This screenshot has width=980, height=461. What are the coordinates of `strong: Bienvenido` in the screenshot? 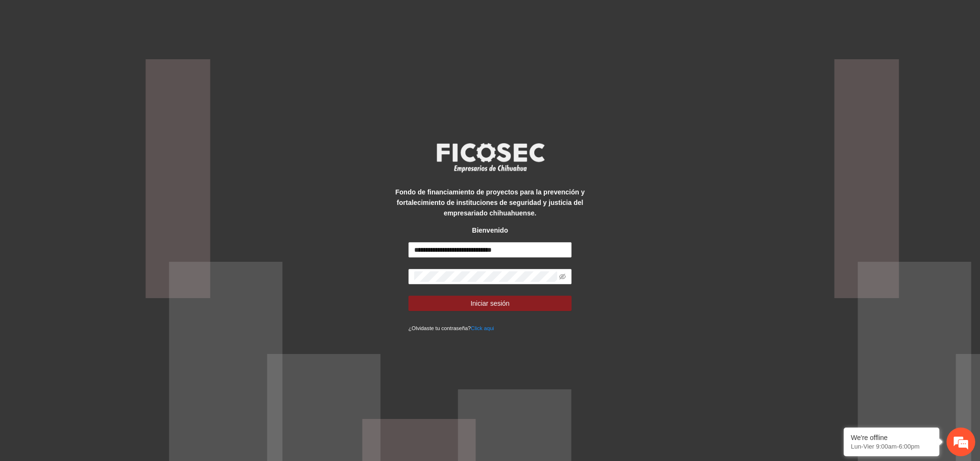 It's located at (489, 230).